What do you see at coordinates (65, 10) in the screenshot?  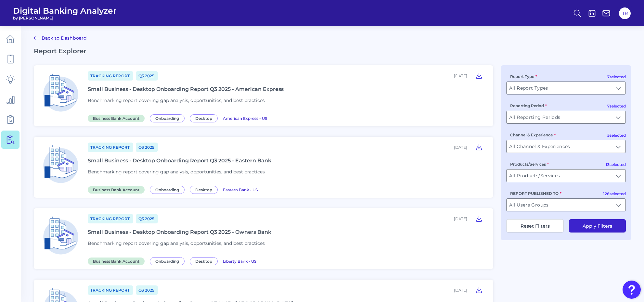 I see `span: Digital Banking Analyzer` at bounding box center [65, 10].